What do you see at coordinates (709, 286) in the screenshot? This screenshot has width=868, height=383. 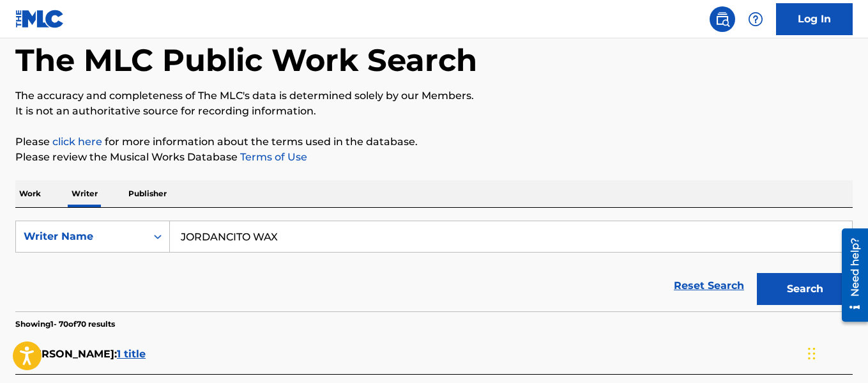 I see `a: Reset Search` at bounding box center [709, 286].